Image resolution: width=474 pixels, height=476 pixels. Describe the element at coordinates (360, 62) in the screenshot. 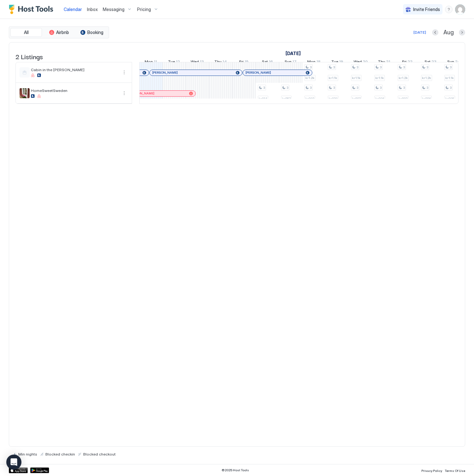

I see `a: August 20, 2025` at that location.